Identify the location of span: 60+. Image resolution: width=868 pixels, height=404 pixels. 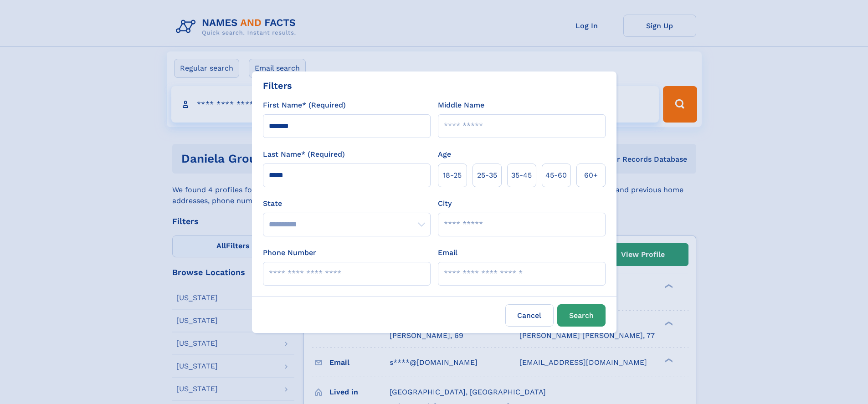
(591, 176).